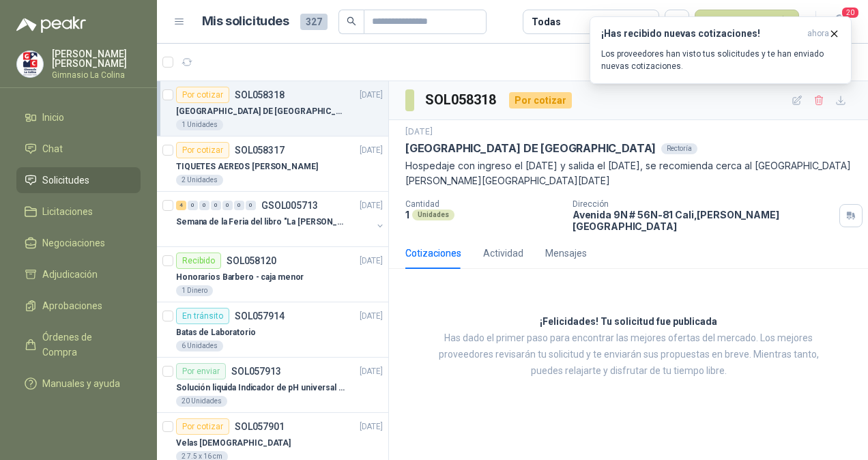 Image resolution: width=868 pixels, height=460 pixels. What do you see at coordinates (433, 253) in the screenshot?
I see `div: Cotizaciones` at bounding box center [433, 253].